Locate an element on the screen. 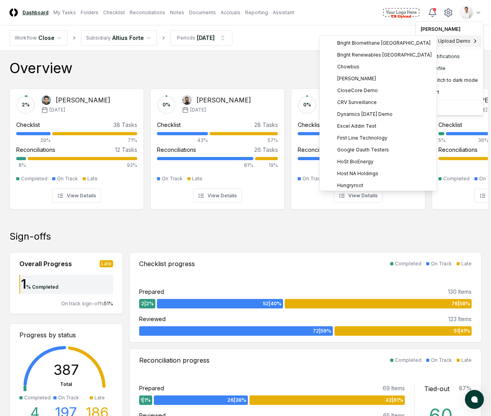 The width and height of the screenshot is (491, 416). span: TB Upload Demo is located at coordinates (451, 41).